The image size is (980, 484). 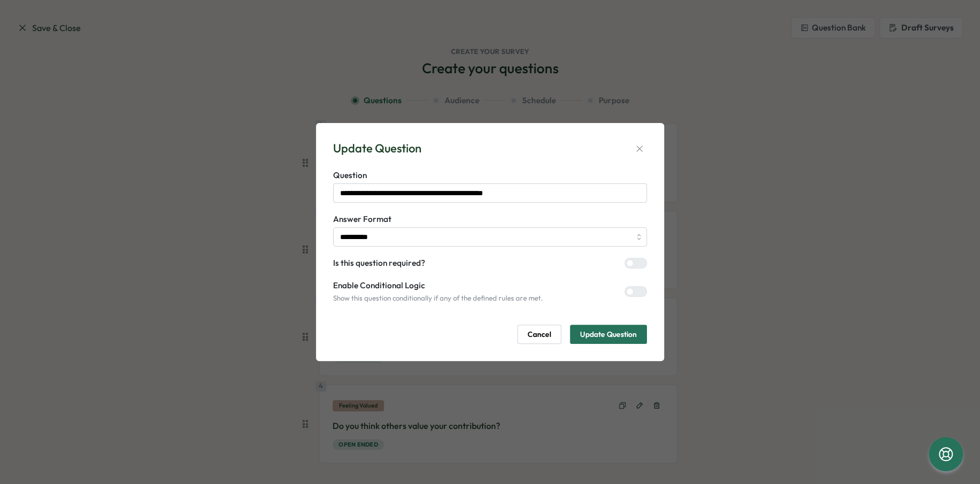 I want to click on button: Cancel, so click(x=539, y=334).